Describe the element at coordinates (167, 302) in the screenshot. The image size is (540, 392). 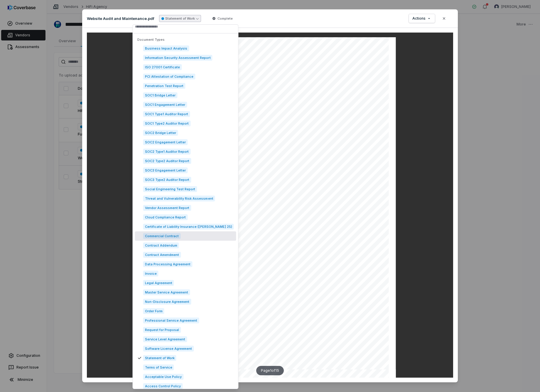
I see `span: Non-Disclosure Agreement` at that location.